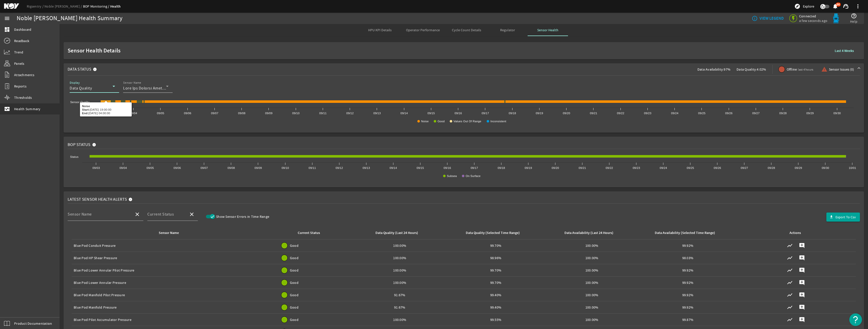 The width and height of the screenshot is (868, 329). I want to click on span: a few seconds ago, so click(813, 21).